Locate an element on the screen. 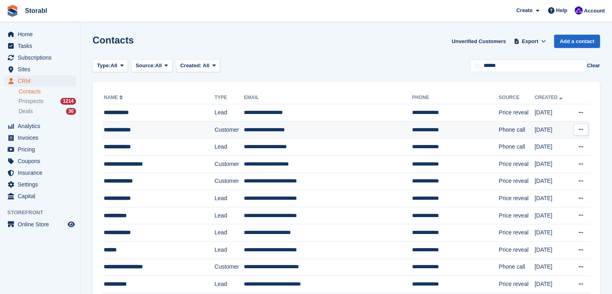  button: Type: All is located at coordinates (110, 66).